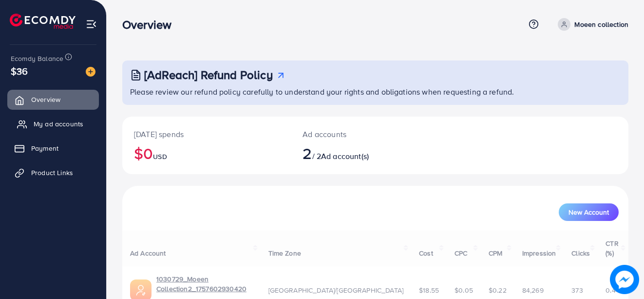 Image resolution: width=644 pixels, height=299 pixels. What do you see at coordinates (150, 25) in the screenshot?
I see `h3: Overview` at bounding box center [150, 25].